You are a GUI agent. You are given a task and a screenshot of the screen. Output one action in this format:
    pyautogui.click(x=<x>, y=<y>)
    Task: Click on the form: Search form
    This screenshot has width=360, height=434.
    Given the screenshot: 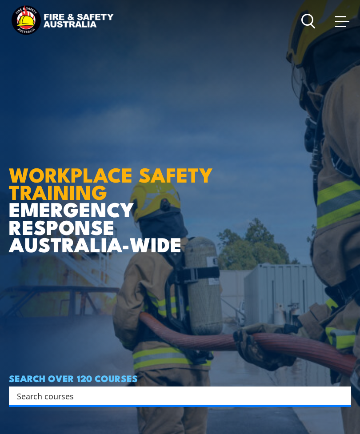 What is the action you would take?
    pyautogui.click(x=176, y=396)
    